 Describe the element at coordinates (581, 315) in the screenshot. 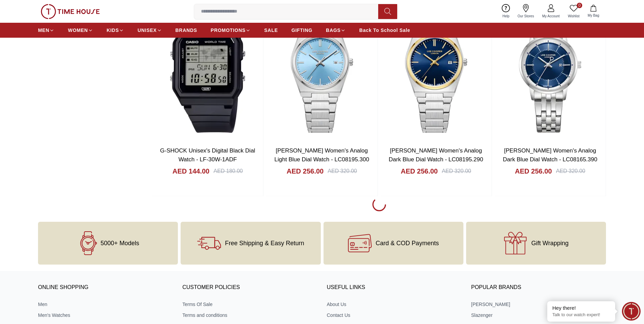

I see `p: Talk to our watch expert!` at that location.